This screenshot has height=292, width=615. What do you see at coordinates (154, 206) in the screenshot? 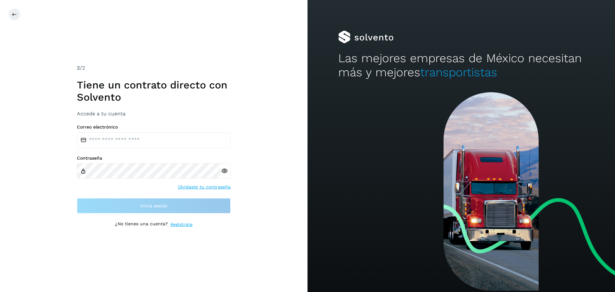
I see `button: Inicia sesión` at bounding box center [154, 206].